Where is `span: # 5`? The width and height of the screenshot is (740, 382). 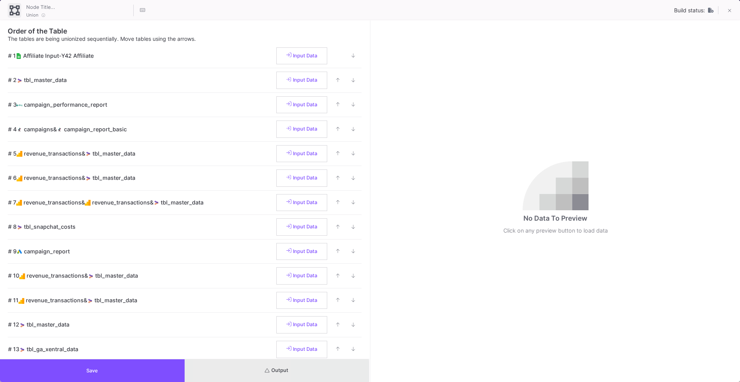
span: # 5 is located at coordinates (72, 153).